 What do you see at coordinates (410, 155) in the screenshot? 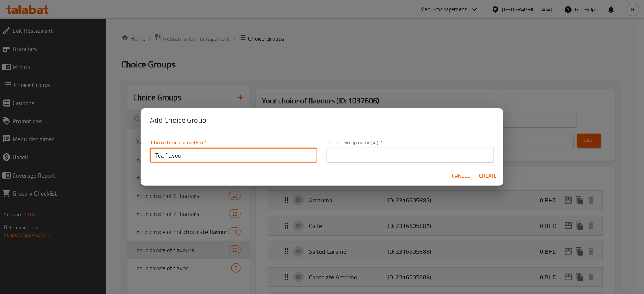
I see `input: Please enter Choice Group name(ar)` at bounding box center [410, 155].